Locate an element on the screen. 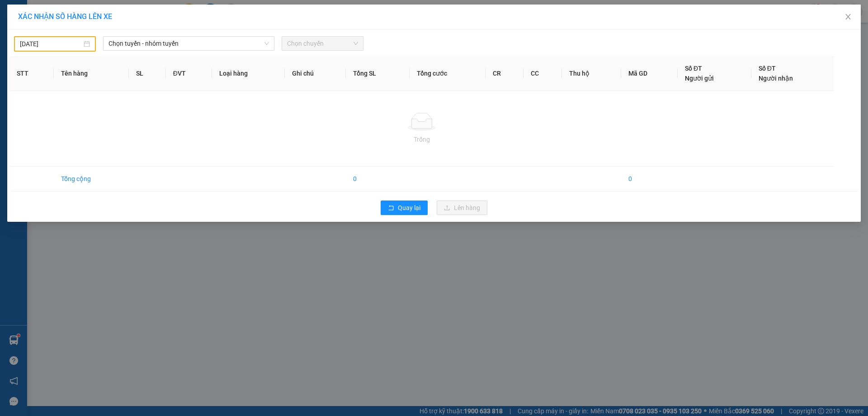 This screenshot has width=868, height=416. button: Close is located at coordinates (848, 17).